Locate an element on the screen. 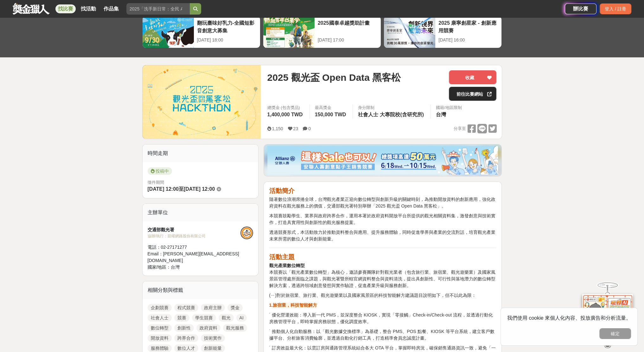 This screenshot has width=644, height=352. a: 服務體驗 is located at coordinates (160, 348).